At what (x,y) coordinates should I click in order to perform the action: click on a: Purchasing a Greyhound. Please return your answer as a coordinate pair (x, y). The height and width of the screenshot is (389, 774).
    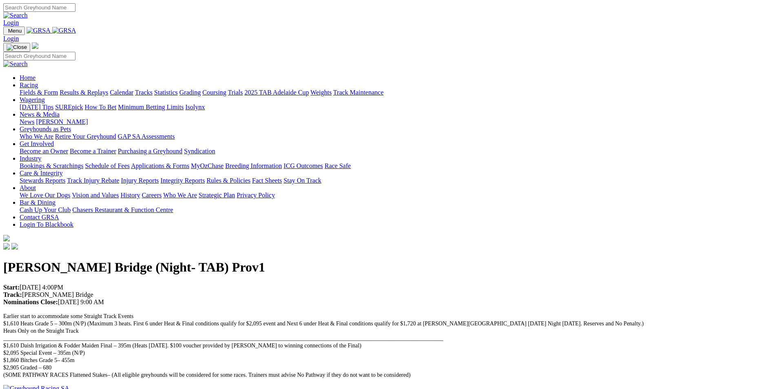
    Looking at the image, I should click on (150, 151).